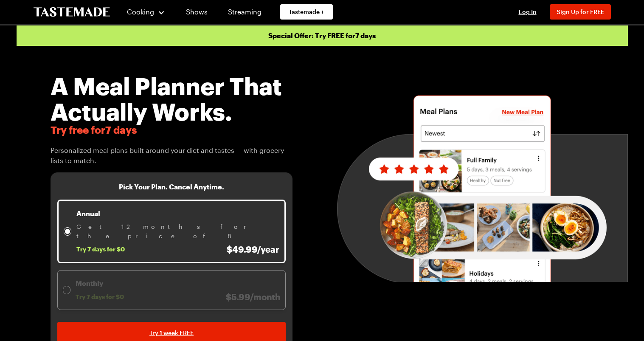 The height and width of the screenshot is (341, 644). I want to click on span: Log In, so click(528, 12).